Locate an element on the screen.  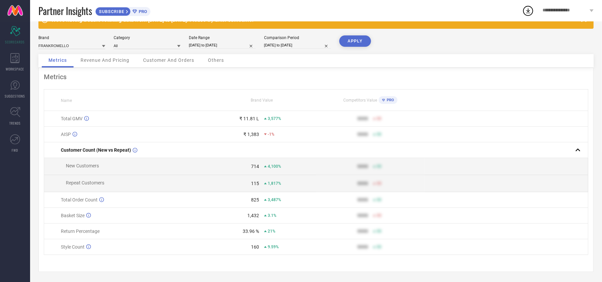
div: 33.96 % is located at coordinates (251, 231).